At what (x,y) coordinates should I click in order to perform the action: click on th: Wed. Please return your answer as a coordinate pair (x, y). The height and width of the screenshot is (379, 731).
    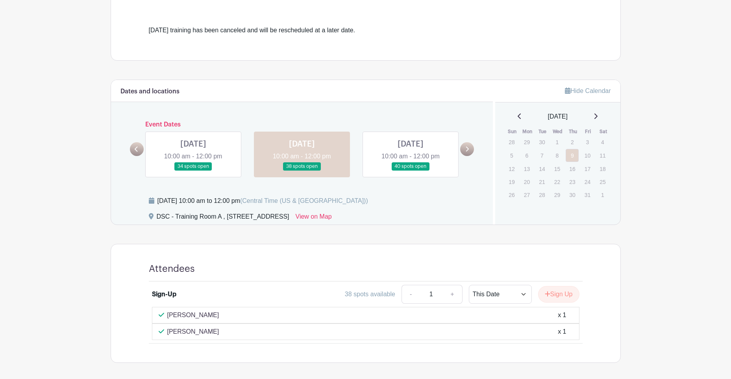
    Looking at the image, I should click on (558, 132).